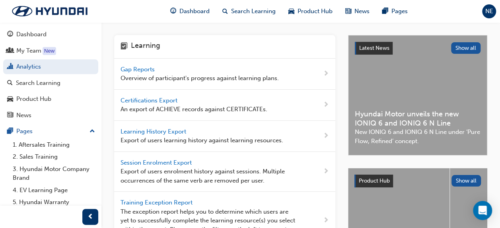  What do you see at coordinates (54, 144) in the screenshot?
I see `a: 1. Aftersales Training` at bounding box center [54, 144].